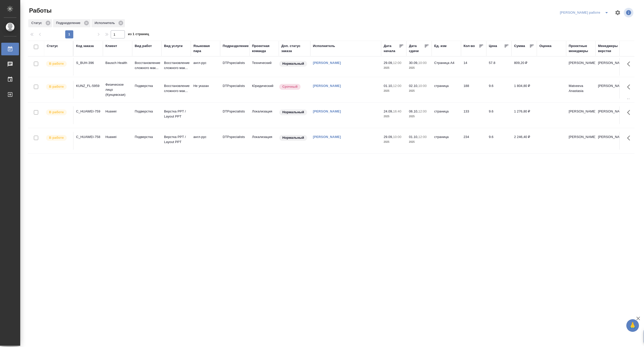  I want to click on p: Срочный, so click(290, 87).